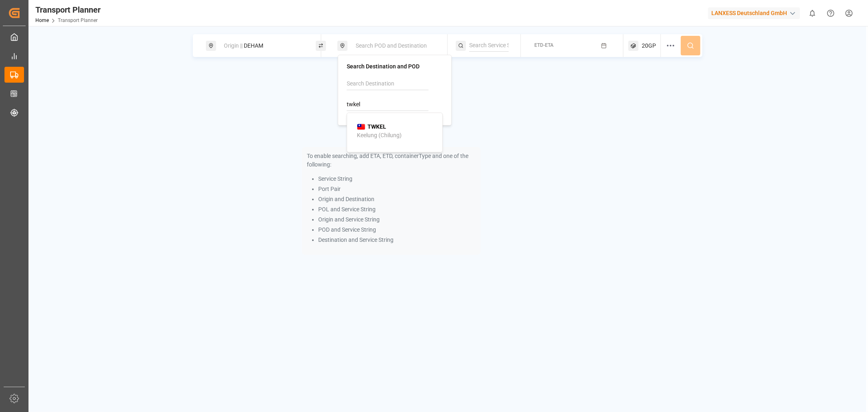 The image size is (868, 412). I want to click on span: Search POD and Destination, so click(391, 45).